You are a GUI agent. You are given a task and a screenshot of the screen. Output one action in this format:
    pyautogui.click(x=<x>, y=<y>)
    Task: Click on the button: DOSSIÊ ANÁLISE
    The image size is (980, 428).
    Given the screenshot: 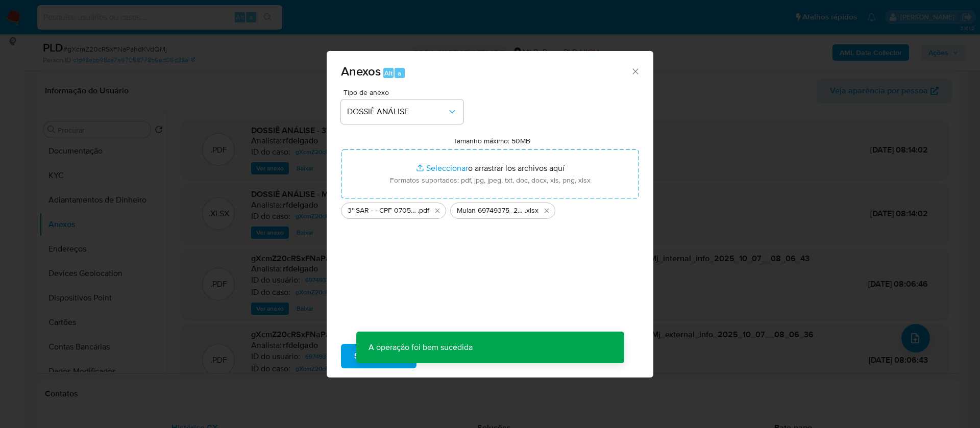 What is the action you would take?
    pyautogui.click(x=402, y=112)
    